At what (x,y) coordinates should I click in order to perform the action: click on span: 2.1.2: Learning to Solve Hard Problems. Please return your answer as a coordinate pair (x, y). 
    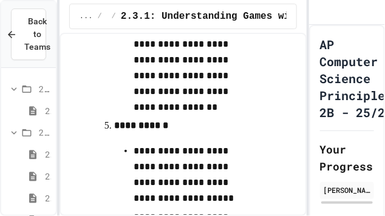
    Looking at the image, I should click on (48, 176).